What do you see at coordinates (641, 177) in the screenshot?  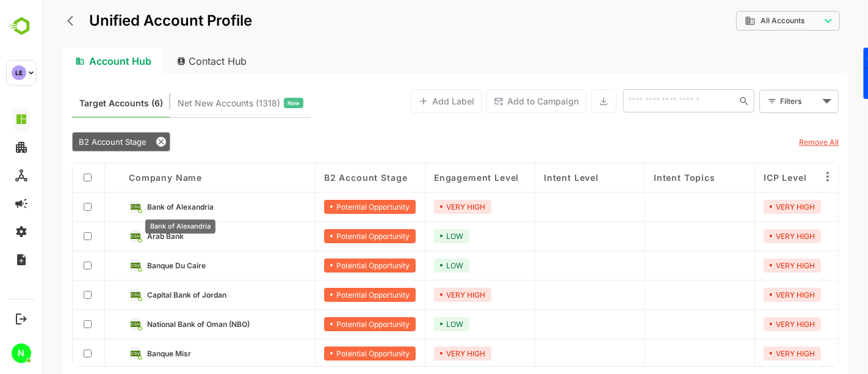 I see `span: Intent Topics` at bounding box center [641, 177].